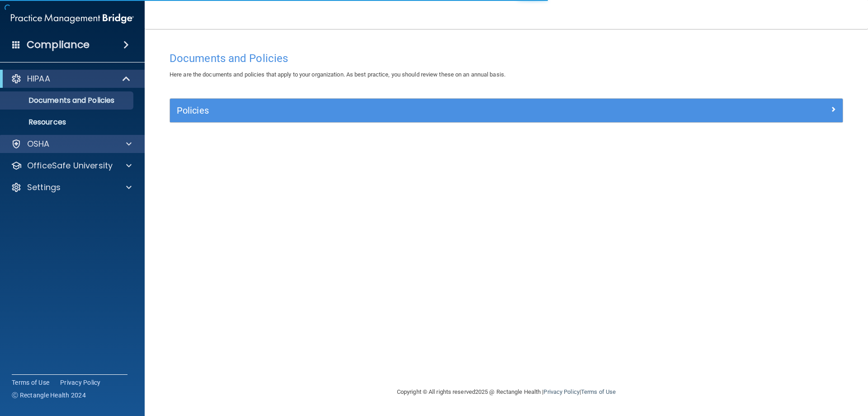  Describe the element at coordinates (338, 74) in the screenshot. I see `span: Here are the documents and policies that apply to your organization. As best practice, you should...` at that location.